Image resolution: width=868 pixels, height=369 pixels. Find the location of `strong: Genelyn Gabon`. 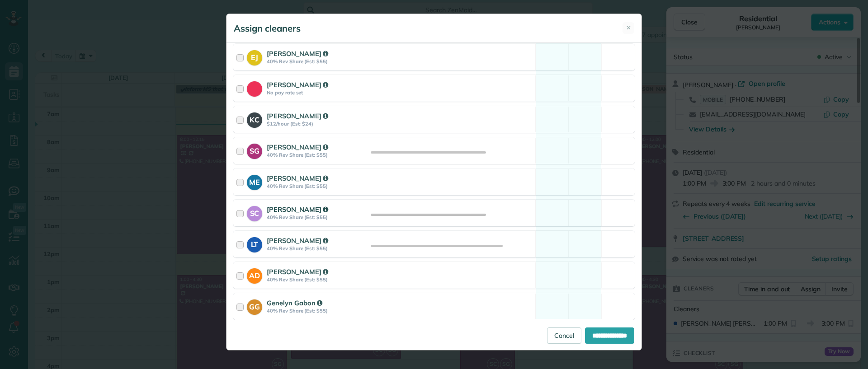

strong: Genelyn Gabon is located at coordinates (294, 302).